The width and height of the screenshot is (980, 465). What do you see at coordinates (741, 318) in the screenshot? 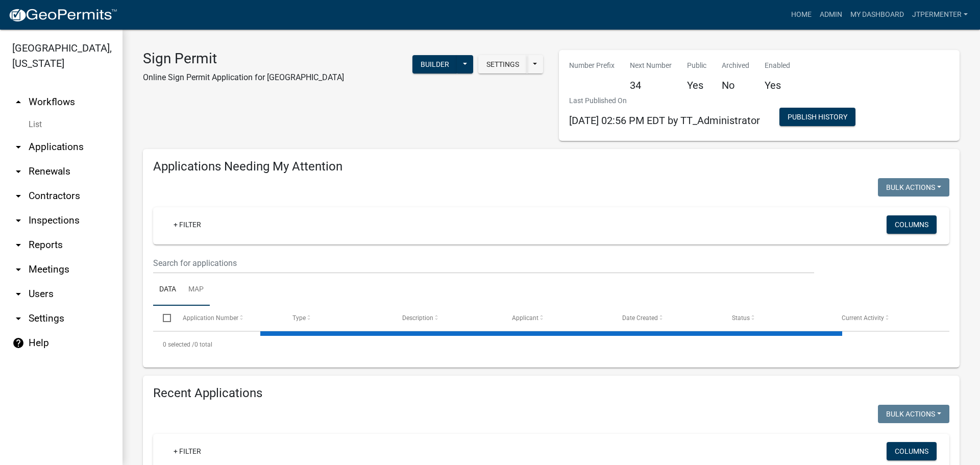
I see `span: Status` at bounding box center [741, 318].